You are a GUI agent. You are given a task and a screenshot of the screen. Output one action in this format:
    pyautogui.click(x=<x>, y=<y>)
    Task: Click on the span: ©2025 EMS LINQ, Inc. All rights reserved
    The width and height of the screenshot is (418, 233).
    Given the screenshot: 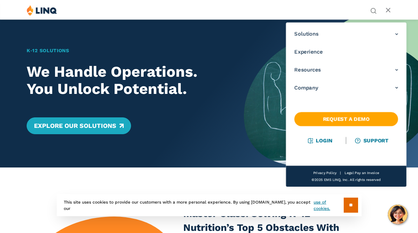 What is the action you would take?
    pyautogui.click(x=345, y=179)
    